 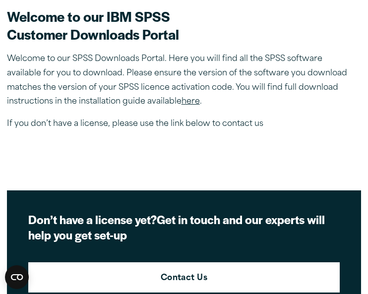 I want to click on h2: Welcome to our IBM SPSS Customer Downloads Portal, so click(x=181, y=25).